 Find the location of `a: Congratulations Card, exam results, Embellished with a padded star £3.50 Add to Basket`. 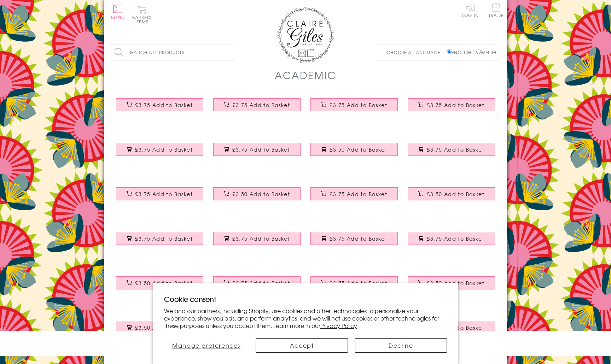

a: Congratulations Card, exam results, Embellished with a padded star £3.50 Add to Basket is located at coordinates (354, 152).